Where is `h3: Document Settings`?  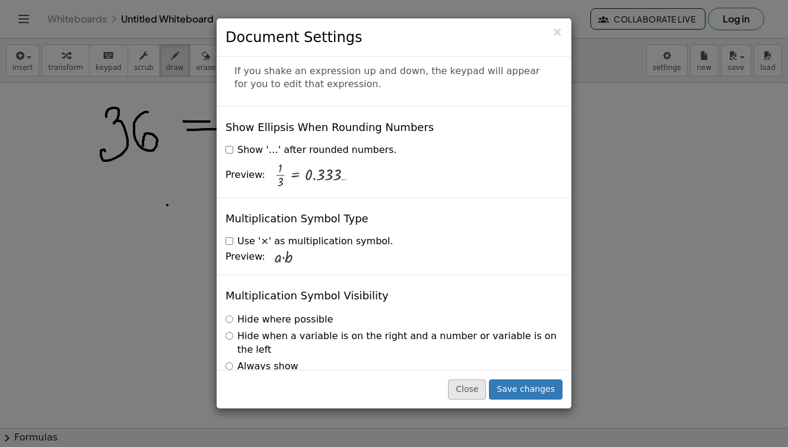 h3: Document Settings is located at coordinates (394, 37).